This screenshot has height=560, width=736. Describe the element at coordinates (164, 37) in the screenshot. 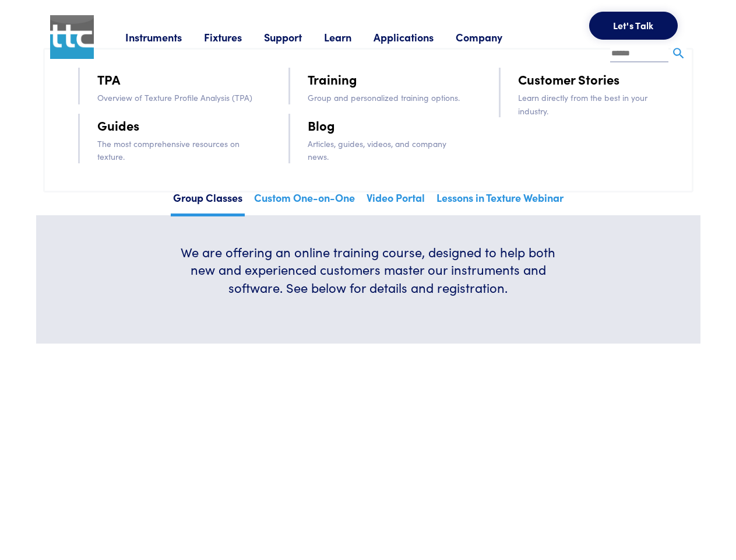

I see `a: Instruments` at that location.